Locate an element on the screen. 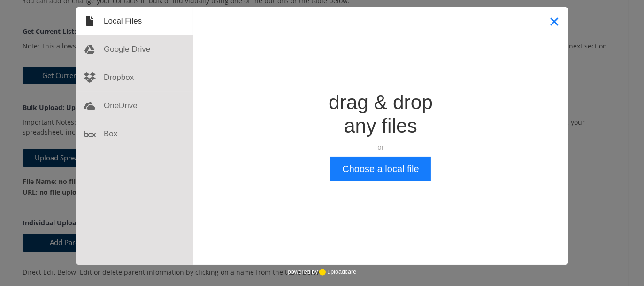  div: Box is located at coordinates (135, 134).